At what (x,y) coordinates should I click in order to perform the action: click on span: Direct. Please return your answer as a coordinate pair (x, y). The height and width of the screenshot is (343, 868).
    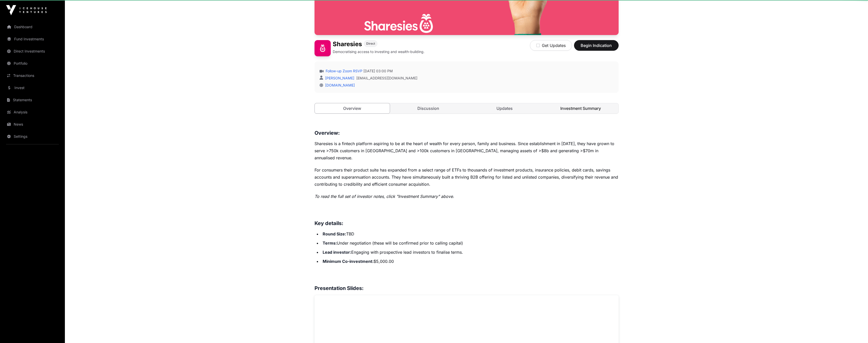
    Looking at the image, I should click on (370, 44).